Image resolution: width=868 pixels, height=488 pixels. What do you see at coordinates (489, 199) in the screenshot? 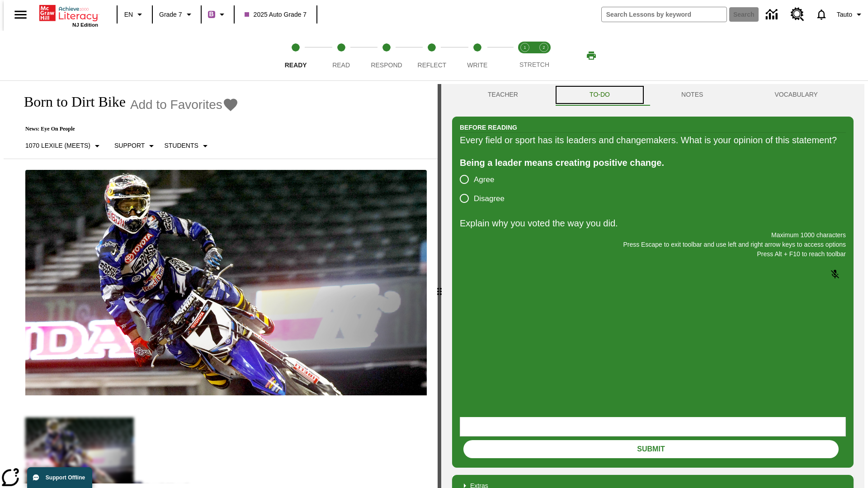
I see `span: Disagree` at bounding box center [489, 199].